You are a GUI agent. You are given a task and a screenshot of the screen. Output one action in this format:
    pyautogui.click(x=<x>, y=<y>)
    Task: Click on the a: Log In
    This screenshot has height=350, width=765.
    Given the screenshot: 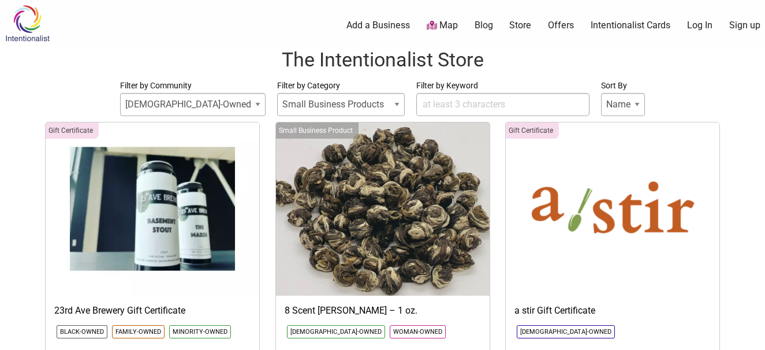 What is the action you would take?
    pyautogui.click(x=700, y=25)
    